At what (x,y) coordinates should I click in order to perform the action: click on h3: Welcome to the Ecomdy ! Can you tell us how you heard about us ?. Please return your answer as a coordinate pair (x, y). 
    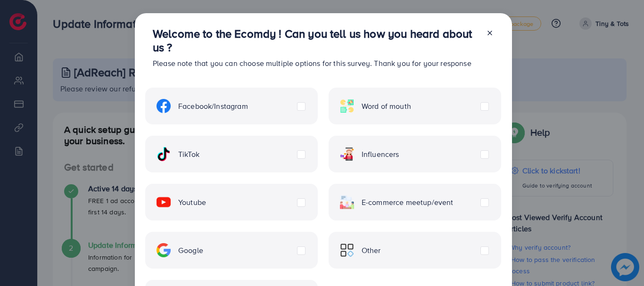
    Looking at the image, I should click on (315, 40).